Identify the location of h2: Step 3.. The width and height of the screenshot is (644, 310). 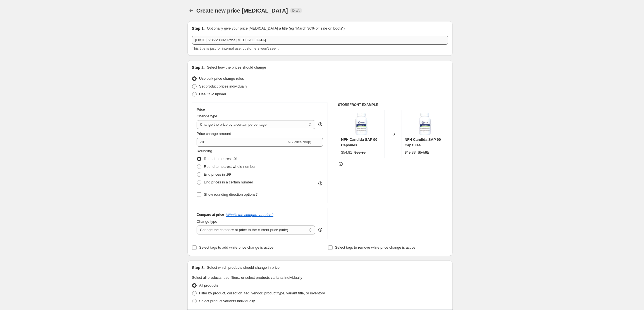
(198, 268).